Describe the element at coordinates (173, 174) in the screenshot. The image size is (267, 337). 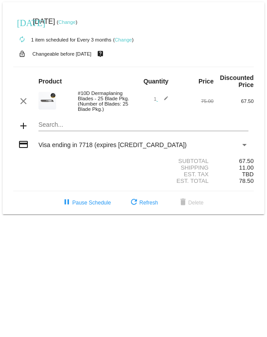
I see `div: Est. Tax` at that location.